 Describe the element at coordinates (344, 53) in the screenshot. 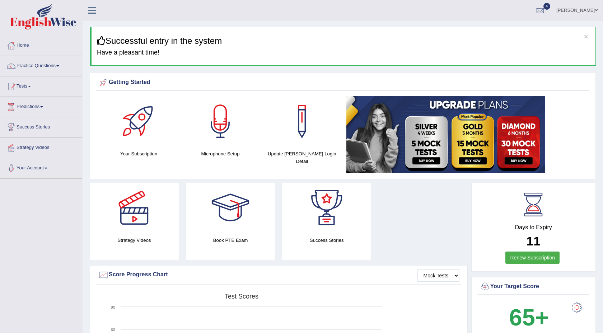

I see `h4: Have a pleasant time!` at that location.